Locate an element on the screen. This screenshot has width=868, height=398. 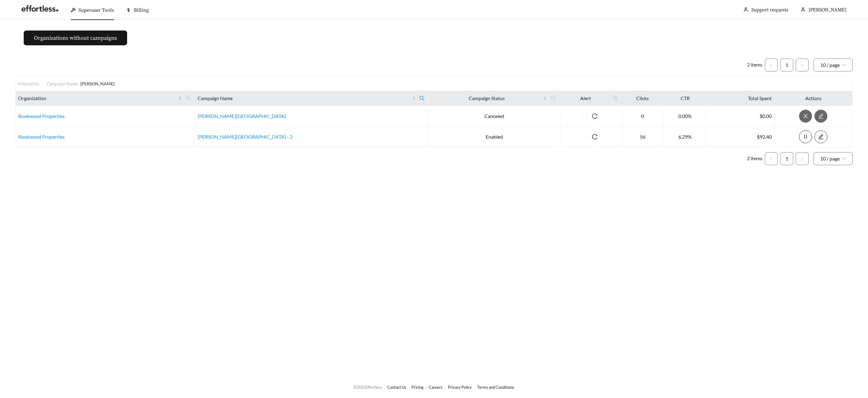
td: $0.00 is located at coordinates (740, 116).